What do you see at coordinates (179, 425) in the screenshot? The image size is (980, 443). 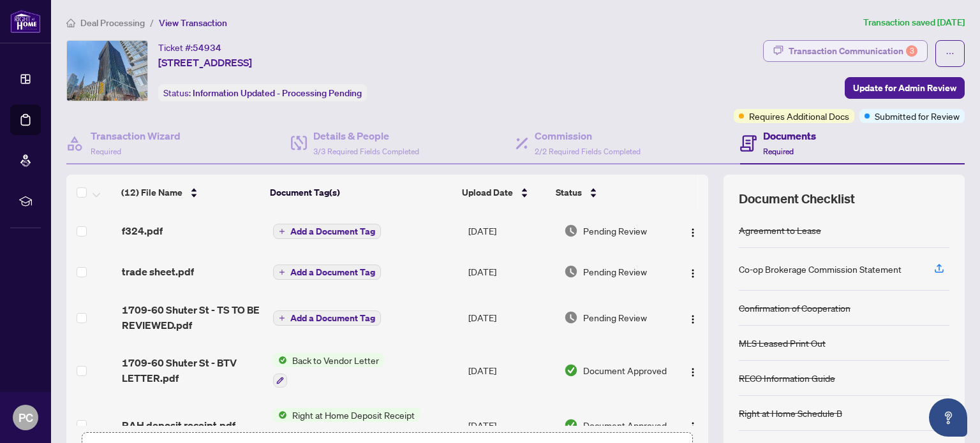 I see `span: RAH deposit receipt.pdf` at bounding box center [179, 425].